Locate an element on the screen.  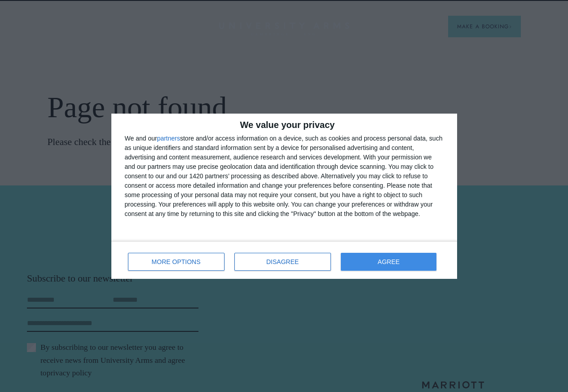
span: DISAGREE is located at coordinates (282, 262).